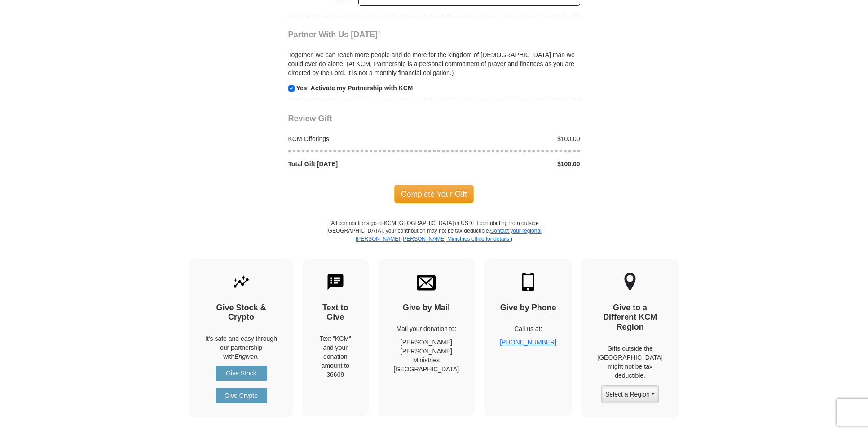 This screenshot has width=868, height=432. What do you see at coordinates (427, 329) in the screenshot?
I see `p: Mail your donation to:` at bounding box center [427, 329].